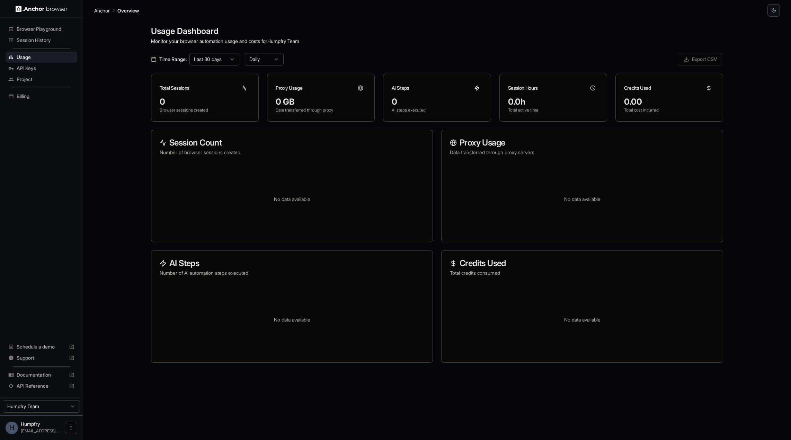 Image resolution: width=791 pixels, height=440 pixels. I want to click on p: Total credits consumed, so click(582, 273).